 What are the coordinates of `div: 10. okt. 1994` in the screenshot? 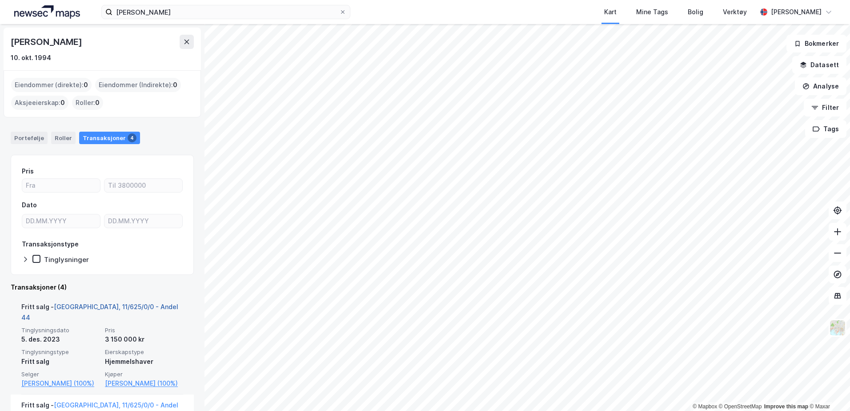 It's located at (31, 58).